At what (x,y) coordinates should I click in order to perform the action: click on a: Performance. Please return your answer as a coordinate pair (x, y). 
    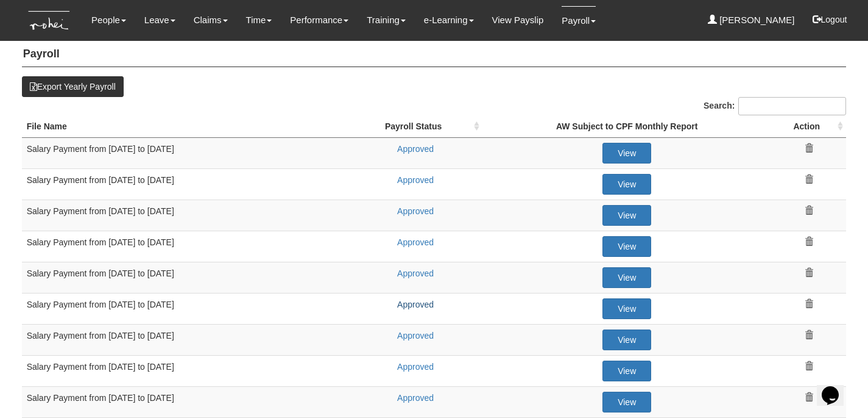
    Looking at the image, I should click on (319, 20).